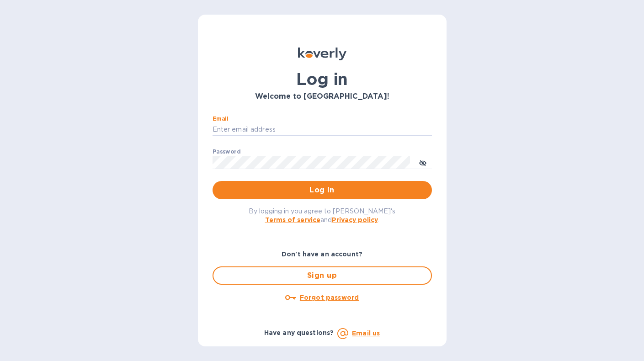  What do you see at coordinates (322, 130) in the screenshot?
I see `input: Enter email address` at bounding box center [322, 130].